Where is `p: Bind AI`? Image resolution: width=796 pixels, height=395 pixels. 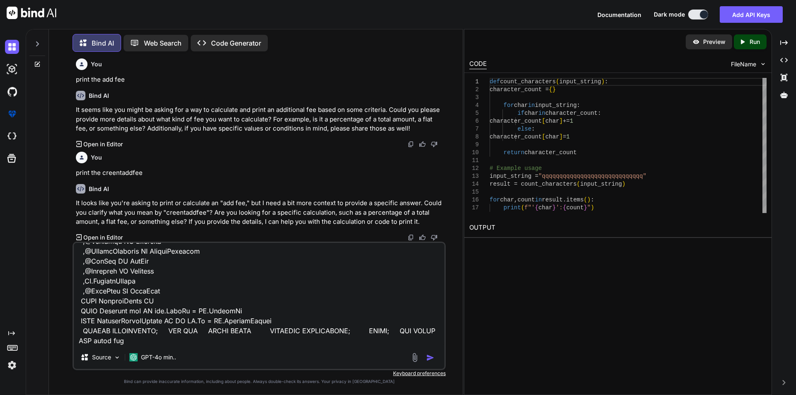 p: Bind AI is located at coordinates (103, 43).